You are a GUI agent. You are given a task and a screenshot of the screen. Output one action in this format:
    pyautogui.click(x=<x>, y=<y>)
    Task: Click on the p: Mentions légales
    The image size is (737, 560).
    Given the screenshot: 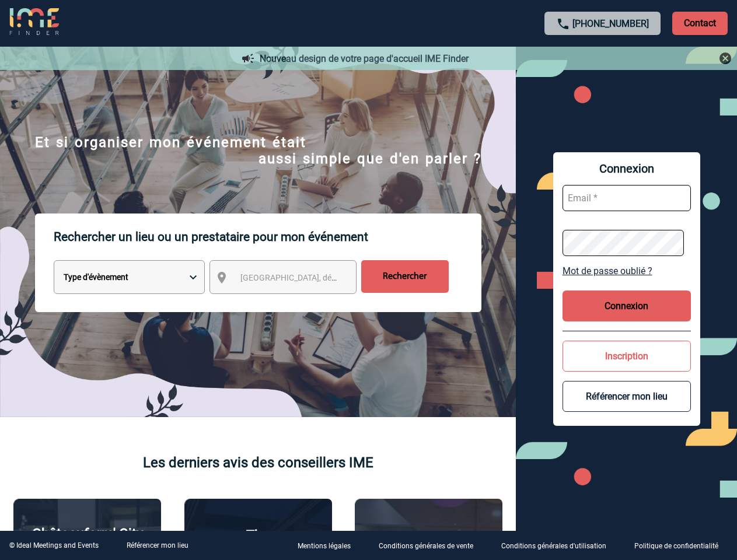 What is the action you would take?
    pyautogui.click(x=324, y=547)
    